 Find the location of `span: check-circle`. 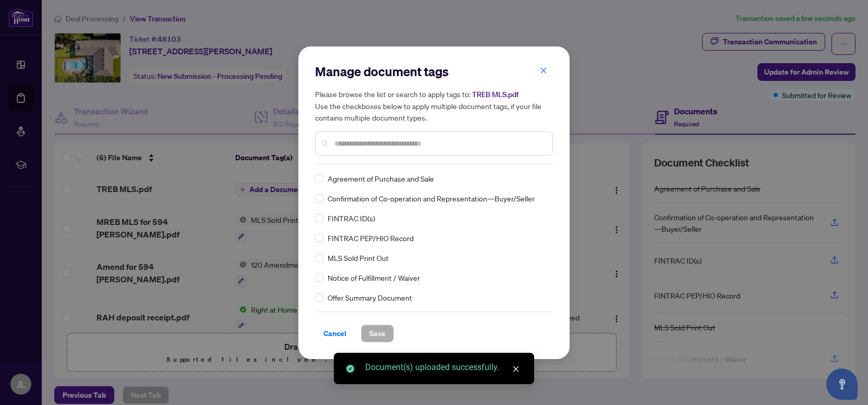

span: check-circle is located at coordinates (350, 368).